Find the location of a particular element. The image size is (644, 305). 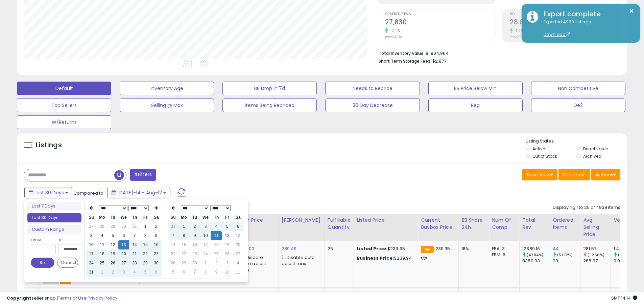

th: Tu is located at coordinates (195, 218).